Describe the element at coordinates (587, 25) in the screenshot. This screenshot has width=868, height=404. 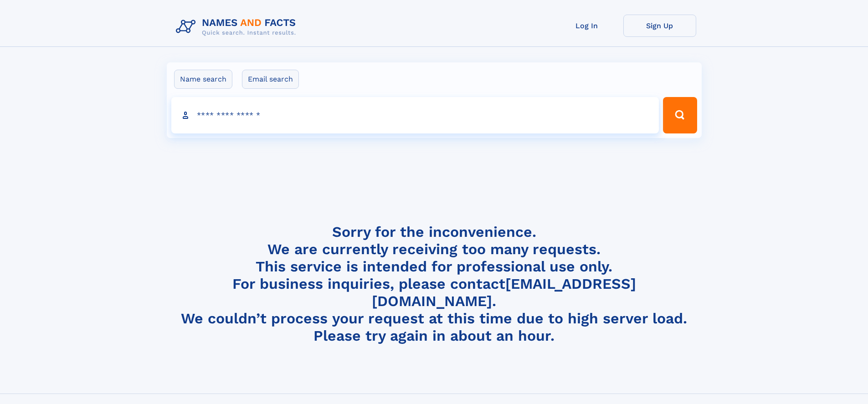
I see `a: Log In` at that location.